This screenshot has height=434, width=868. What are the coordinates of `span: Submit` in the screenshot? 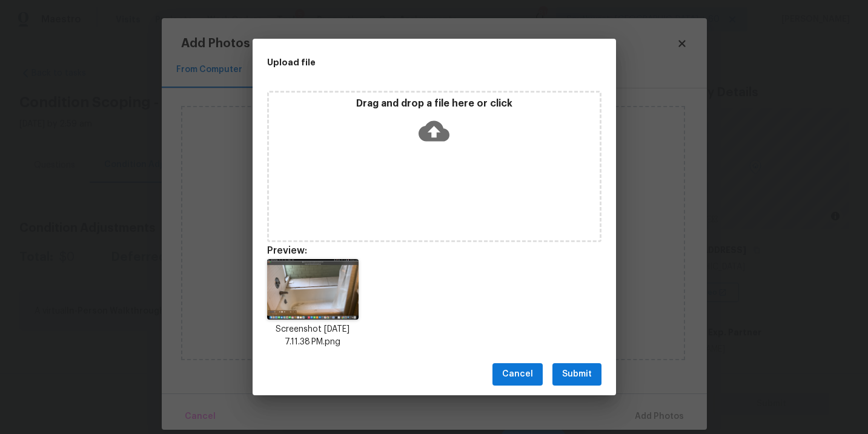 It's located at (577, 374).